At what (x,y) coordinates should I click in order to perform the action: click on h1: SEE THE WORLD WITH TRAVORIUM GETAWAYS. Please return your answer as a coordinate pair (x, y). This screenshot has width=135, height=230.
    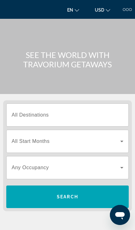
    Looking at the image, I should click on (68, 60).